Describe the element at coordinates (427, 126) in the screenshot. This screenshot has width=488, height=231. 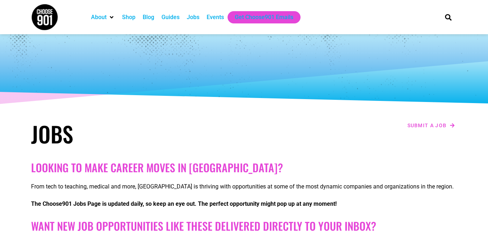
I see `span: Submit a job` at that location.